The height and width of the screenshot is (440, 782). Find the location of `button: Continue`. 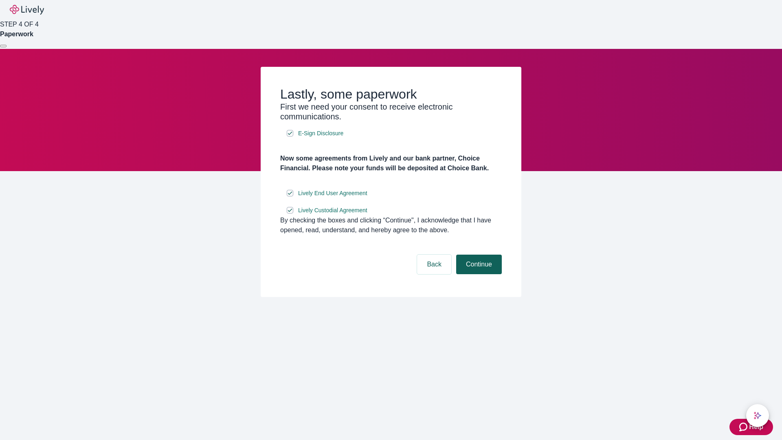

button: Continue is located at coordinates (479, 264).